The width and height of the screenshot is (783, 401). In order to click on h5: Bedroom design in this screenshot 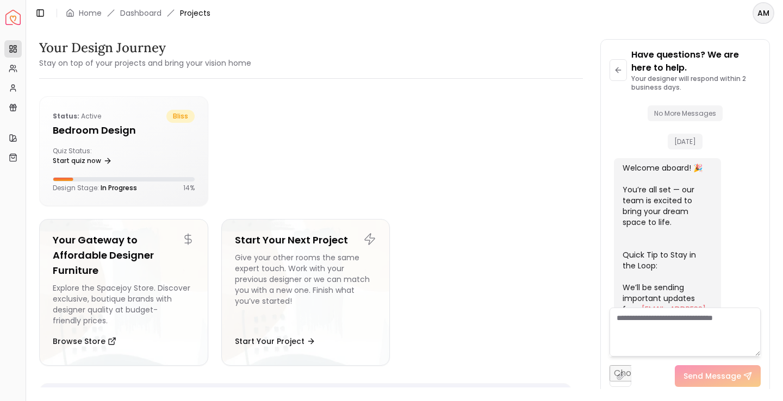, I will do `click(123, 131)`.